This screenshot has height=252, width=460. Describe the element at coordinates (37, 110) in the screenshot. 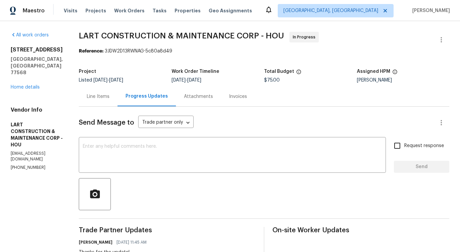

I see `h4: Vendor Info` at that location.